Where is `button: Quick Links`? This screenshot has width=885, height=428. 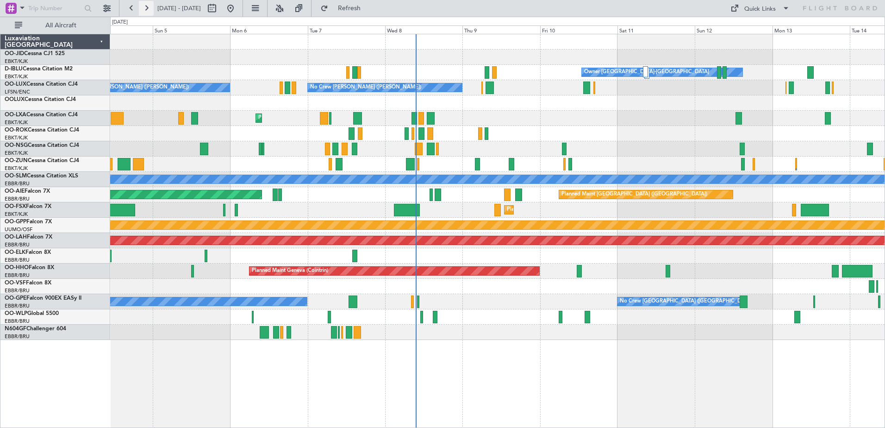
button: Quick Links is located at coordinates (760, 8).